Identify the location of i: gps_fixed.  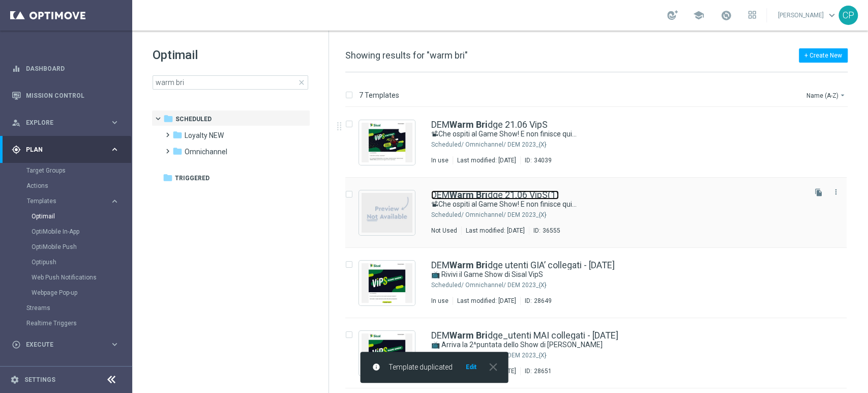
(16, 150).